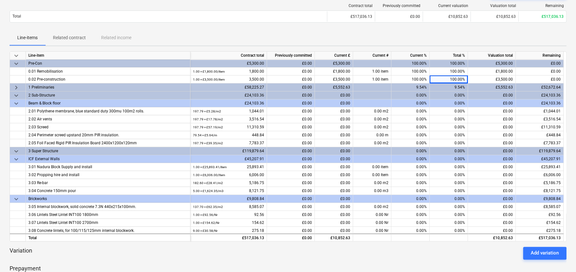 The width and height of the screenshot is (576, 272). What do you see at coordinates (228, 183) in the screenshot?
I see `div: 5,186.75` at bounding box center [228, 183].